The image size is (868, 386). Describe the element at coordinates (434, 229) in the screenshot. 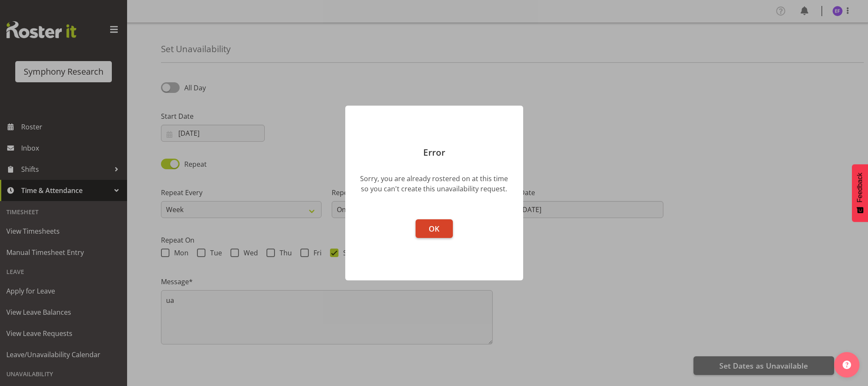

I see `button: OK` at that location.